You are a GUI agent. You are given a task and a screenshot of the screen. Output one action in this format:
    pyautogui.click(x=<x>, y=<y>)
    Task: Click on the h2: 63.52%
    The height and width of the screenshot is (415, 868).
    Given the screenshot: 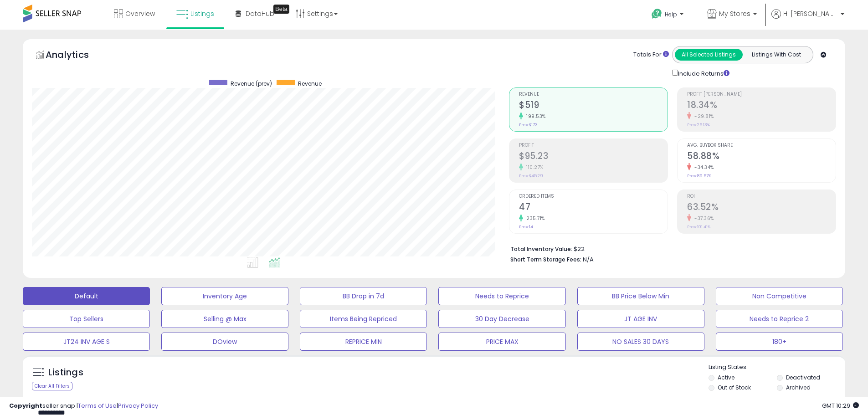 What is the action you would take?
    pyautogui.click(x=761, y=208)
    